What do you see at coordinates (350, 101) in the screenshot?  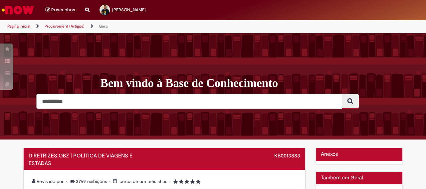 I see `button: Pesquisar` at bounding box center [350, 101].